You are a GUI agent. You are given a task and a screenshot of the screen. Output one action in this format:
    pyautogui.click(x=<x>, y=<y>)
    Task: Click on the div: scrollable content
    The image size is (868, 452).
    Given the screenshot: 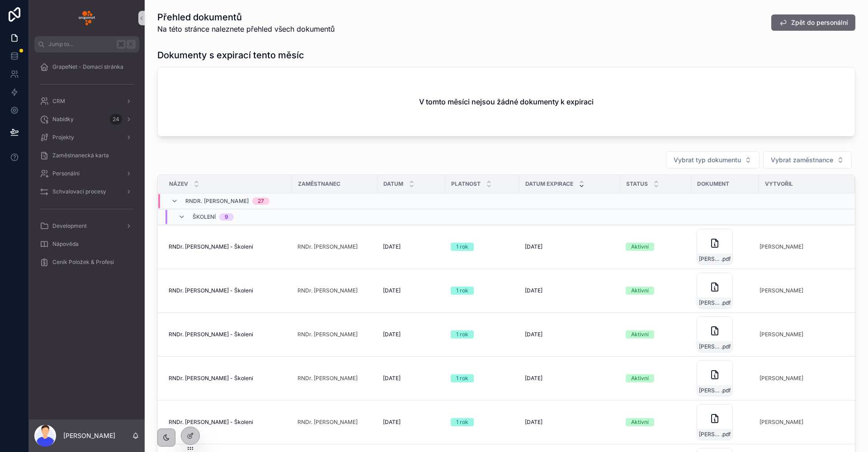 What is the action you would take?
    pyautogui.click(x=87, y=167)
    